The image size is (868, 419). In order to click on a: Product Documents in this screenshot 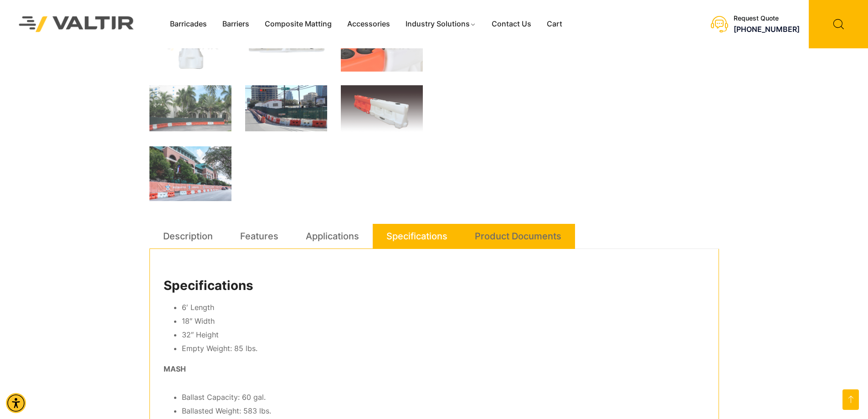, I will do `click(518, 236)`.